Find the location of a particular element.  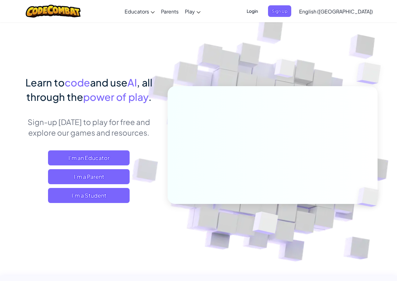

span: I'm an Educator is located at coordinates (89, 158).